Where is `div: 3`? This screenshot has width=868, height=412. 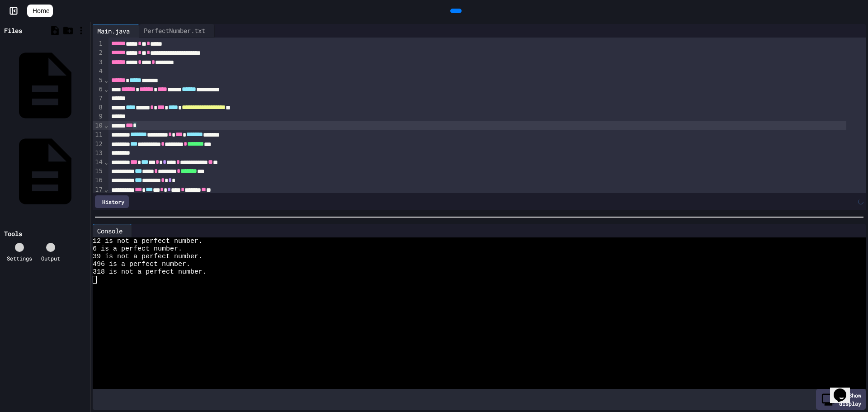
div: 3 is located at coordinates (98, 62).